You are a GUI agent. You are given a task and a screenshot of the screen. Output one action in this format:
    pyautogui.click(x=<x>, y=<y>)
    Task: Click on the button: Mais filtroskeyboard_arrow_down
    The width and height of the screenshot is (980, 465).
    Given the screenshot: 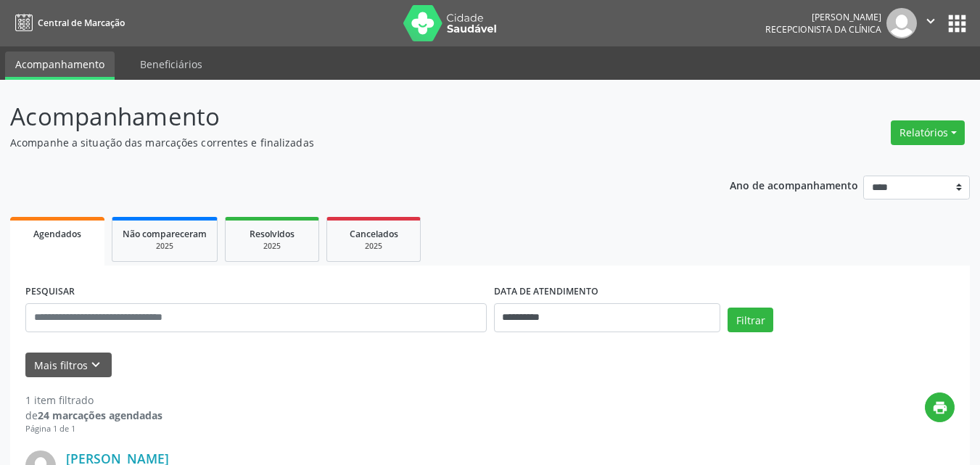 What is the action you would take?
    pyautogui.click(x=68, y=365)
    